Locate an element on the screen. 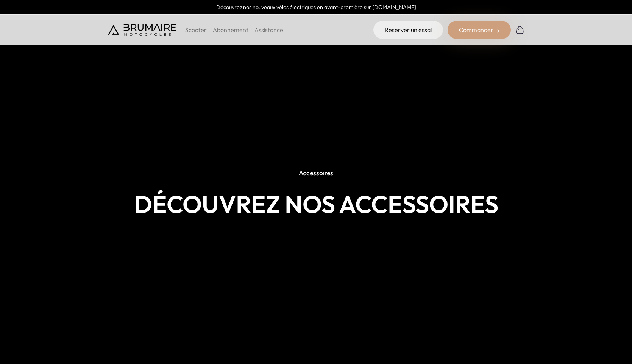  img: Brumaire Motocycles is located at coordinates (142, 30).